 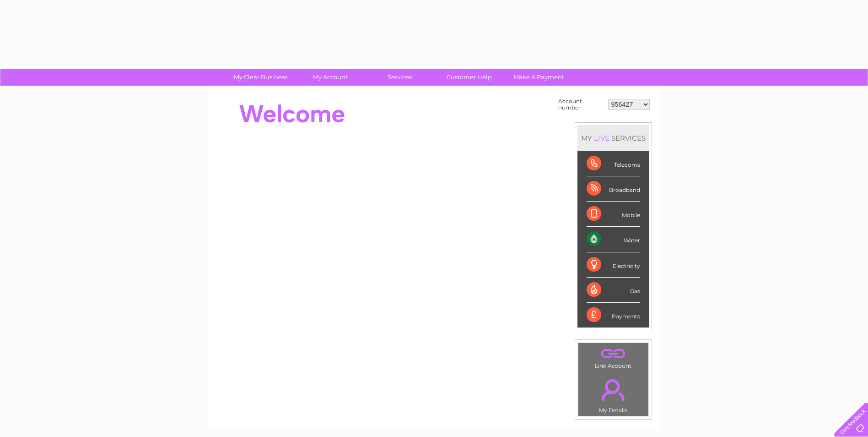 What do you see at coordinates (581, 104) in the screenshot?
I see `td: Account number` at bounding box center [581, 104].